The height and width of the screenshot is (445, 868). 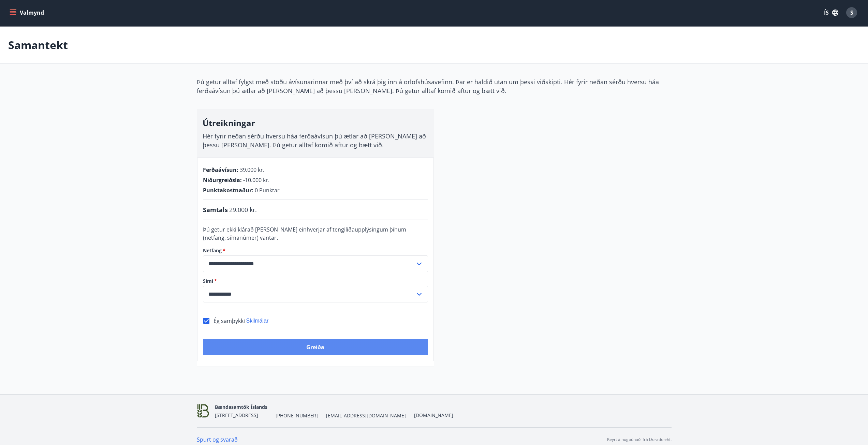 I want to click on label: Netfang, so click(x=316, y=250).